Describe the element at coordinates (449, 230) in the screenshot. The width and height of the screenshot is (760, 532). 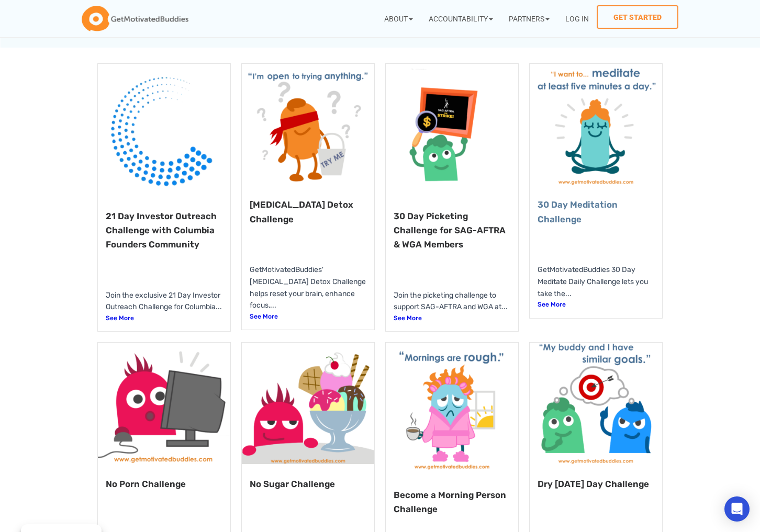
I see `a: 30 Day Picketing Challenge for SAG-AFTRA & WGA Members` at that location.